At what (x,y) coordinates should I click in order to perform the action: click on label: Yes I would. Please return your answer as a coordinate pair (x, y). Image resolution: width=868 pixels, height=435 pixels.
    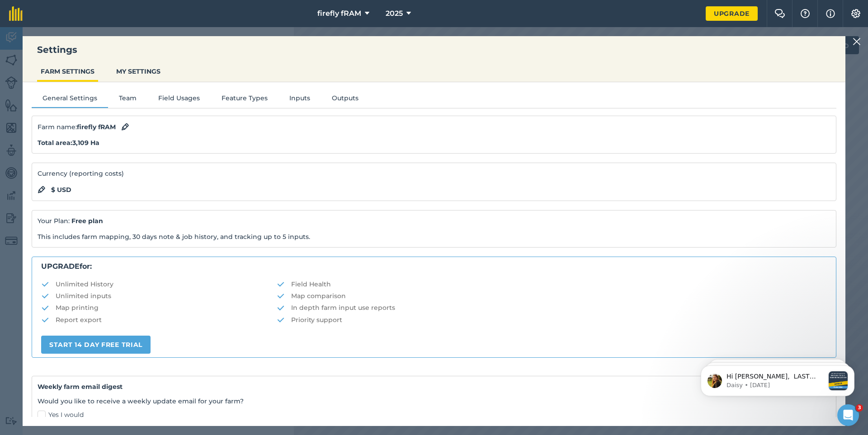
    Looking at the image, I should click on (434, 415).